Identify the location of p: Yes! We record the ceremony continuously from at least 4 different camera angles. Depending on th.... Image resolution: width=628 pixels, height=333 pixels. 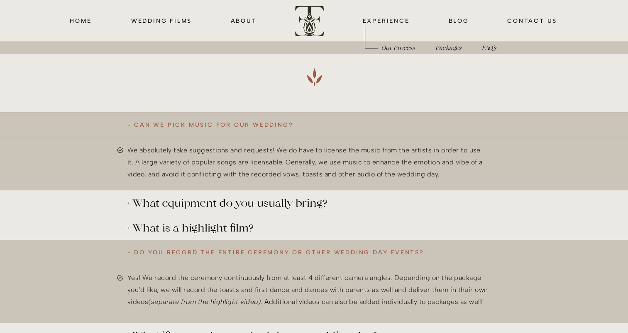
(311, 290).